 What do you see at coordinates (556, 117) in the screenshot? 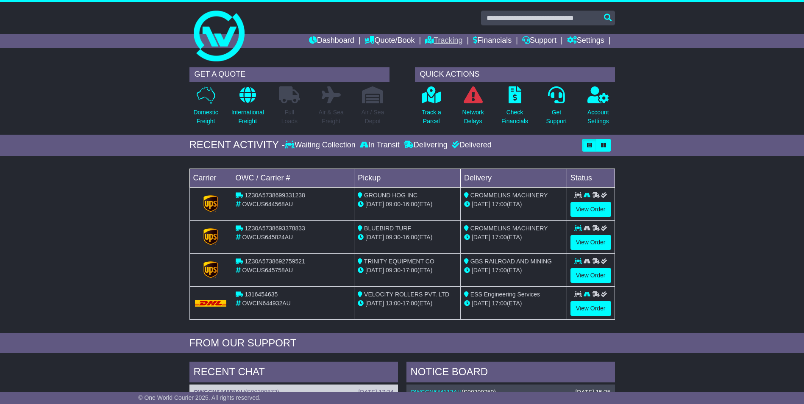
I see `p: Get Support` at bounding box center [556, 117].